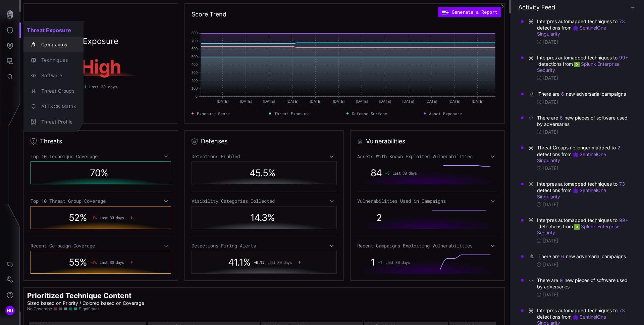 The height and width of the screenshot is (325, 644). Describe the element at coordinates (53, 60) in the screenshot. I see `button: Techniques` at that location.